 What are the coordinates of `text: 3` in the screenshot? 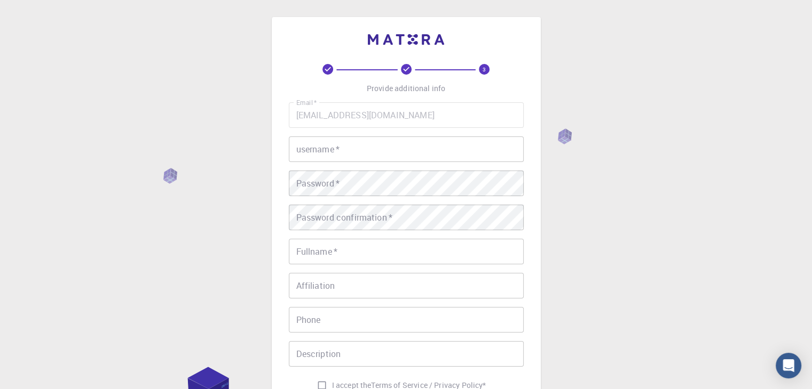 It's located at (484, 69).